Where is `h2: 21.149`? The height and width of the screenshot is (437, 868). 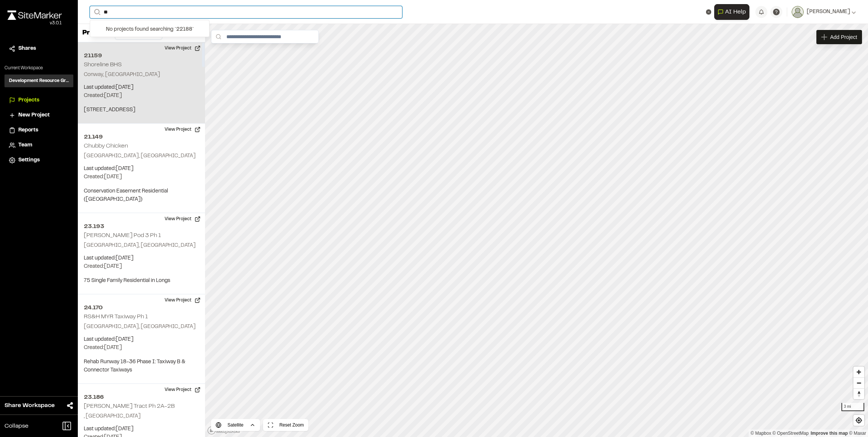
h2: 21.149 is located at coordinates (141, 137).